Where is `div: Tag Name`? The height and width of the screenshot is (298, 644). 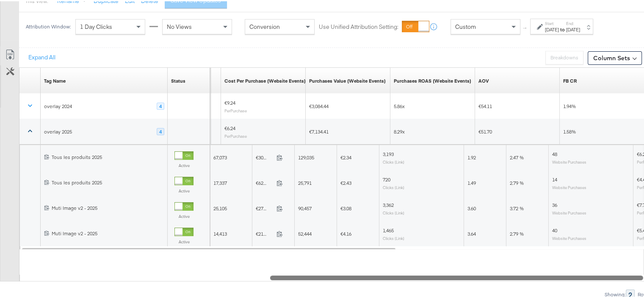 div: Tag Name is located at coordinates (55, 80).